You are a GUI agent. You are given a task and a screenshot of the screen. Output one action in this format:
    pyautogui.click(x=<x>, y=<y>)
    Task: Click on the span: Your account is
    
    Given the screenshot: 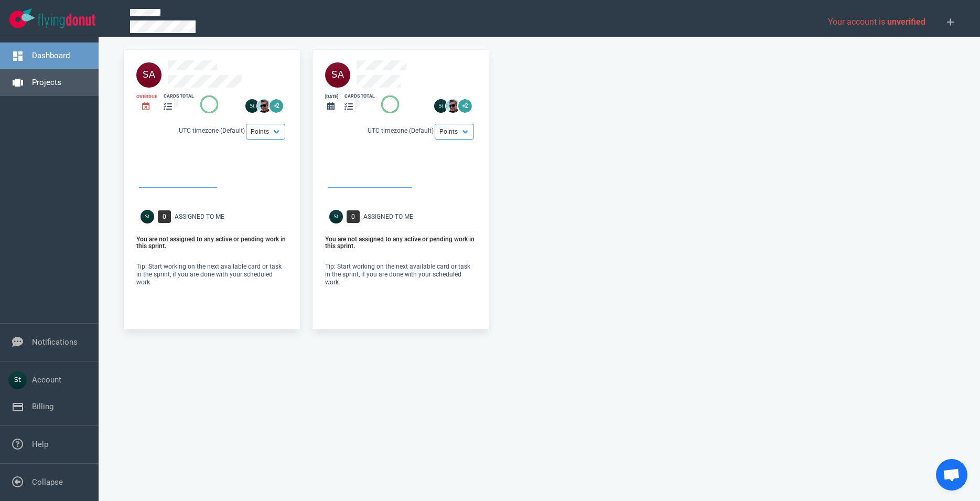 What is the action you would take?
    pyautogui.click(x=877, y=21)
    